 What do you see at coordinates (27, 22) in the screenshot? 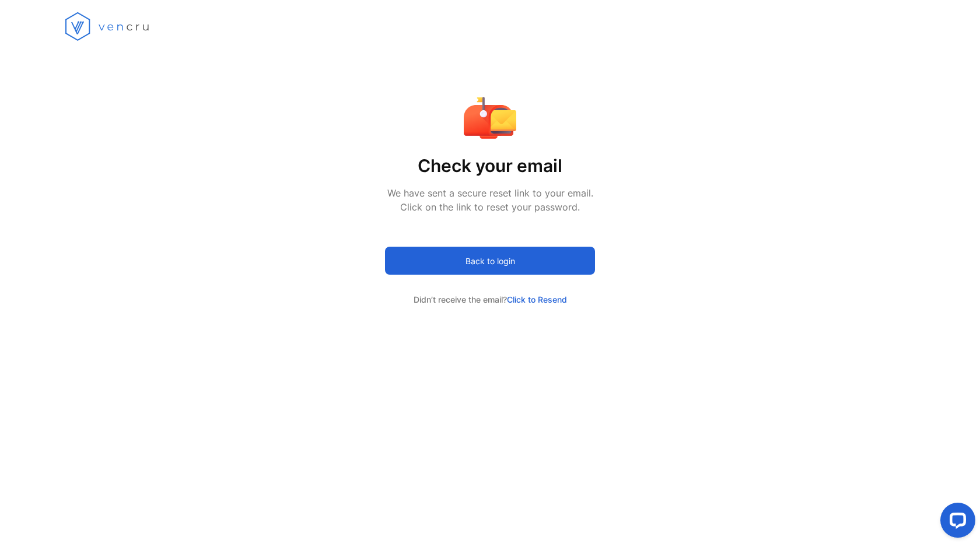
I see `button: Open LiveChat chat widget` at bounding box center [27, 22].